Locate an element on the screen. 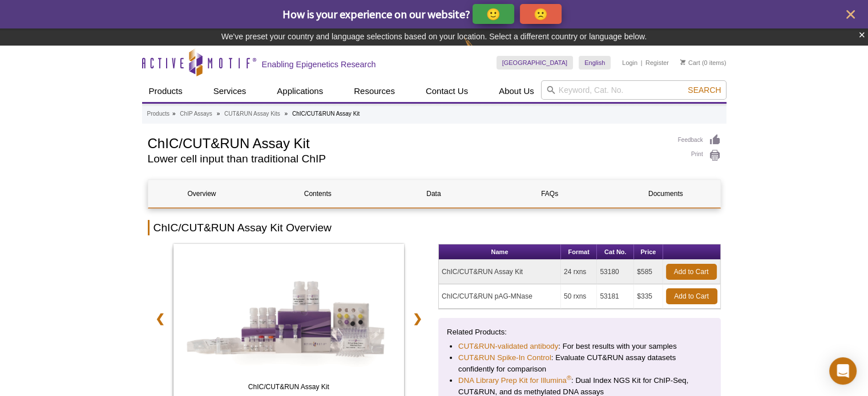 This screenshot has width=868, height=396. a: English is located at coordinates (595, 63).